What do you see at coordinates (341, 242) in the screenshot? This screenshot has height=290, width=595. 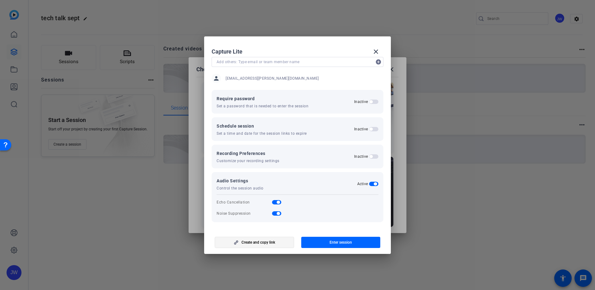 I see `button: Enter session` at bounding box center [341, 242].